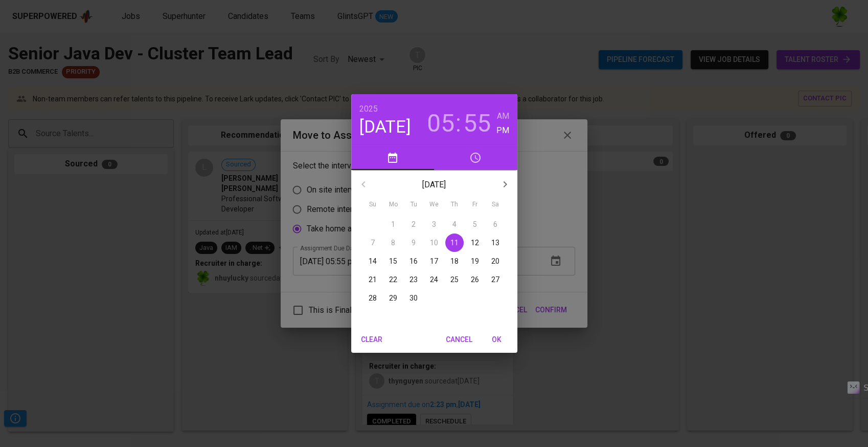  What do you see at coordinates (477, 123) in the screenshot?
I see `h3: 55` at bounding box center [477, 123].